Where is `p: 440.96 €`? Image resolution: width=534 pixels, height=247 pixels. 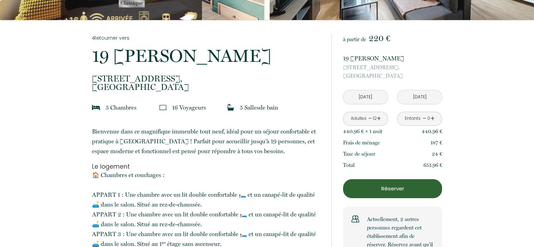 p: 440.96 € is located at coordinates (432, 131).